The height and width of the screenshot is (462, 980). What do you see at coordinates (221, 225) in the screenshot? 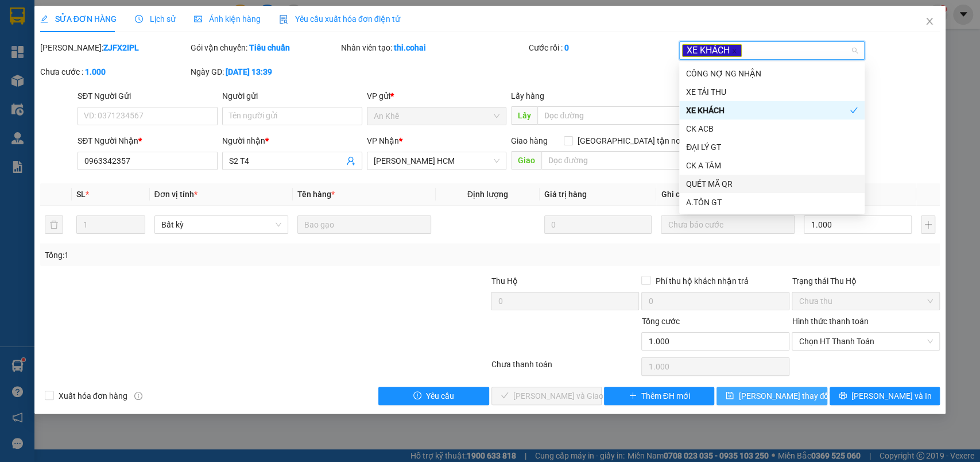
I see `span: Bất kỳ` at bounding box center [221, 225].